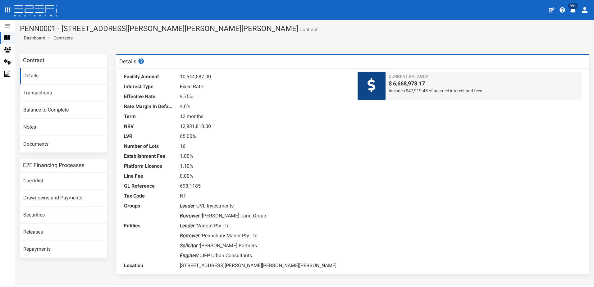 This screenshot has width=594, height=287. Describe the element at coordinates (149, 77) in the screenshot. I see `dt: Facility Amount` at that location.